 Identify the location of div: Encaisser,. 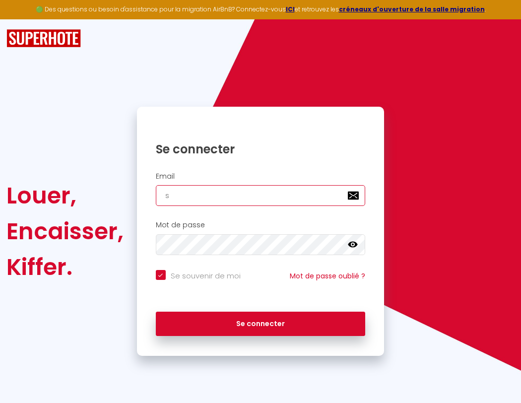
(65, 231).